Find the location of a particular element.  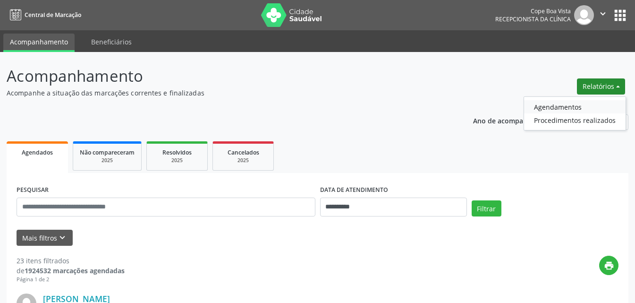

div: Página 1 de 2 is located at coordinates (70, 279).